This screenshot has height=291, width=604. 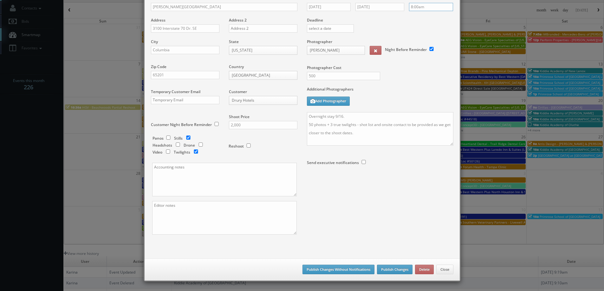 I want to click on input: Photographer Cost, so click(x=344, y=76).